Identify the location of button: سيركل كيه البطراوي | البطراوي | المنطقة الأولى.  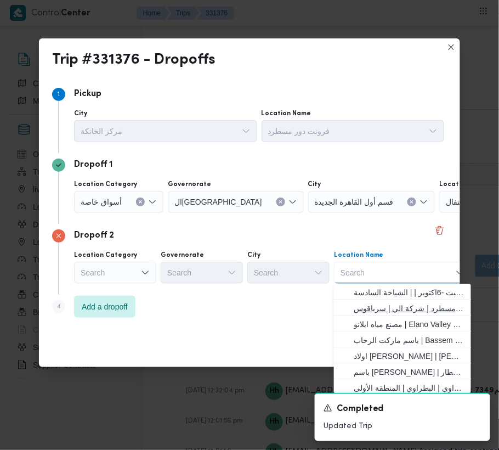
(403, 387).